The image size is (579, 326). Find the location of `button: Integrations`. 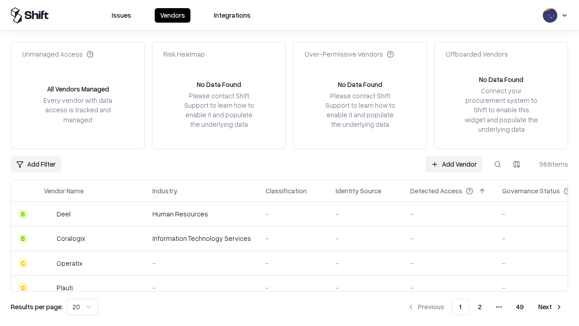

button: Integrations is located at coordinates (232, 15).